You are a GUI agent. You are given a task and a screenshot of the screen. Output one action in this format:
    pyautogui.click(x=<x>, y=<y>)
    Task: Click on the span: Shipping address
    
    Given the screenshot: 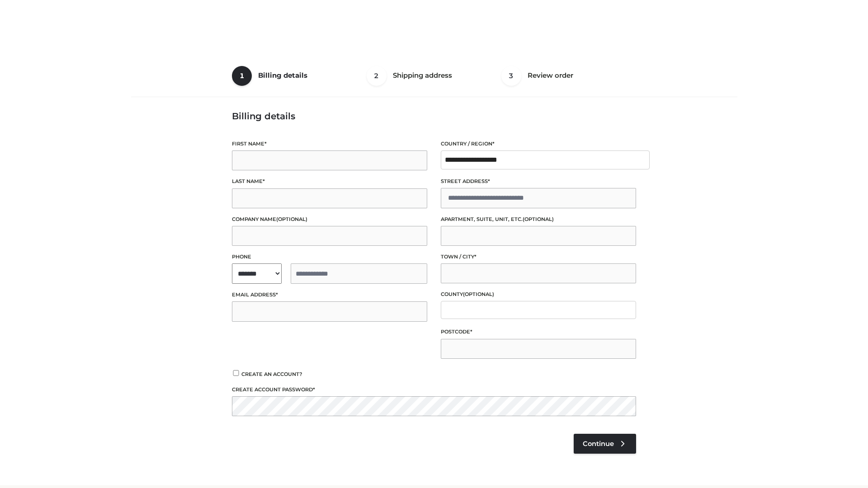 What is the action you would take?
    pyautogui.click(x=423, y=75)
    